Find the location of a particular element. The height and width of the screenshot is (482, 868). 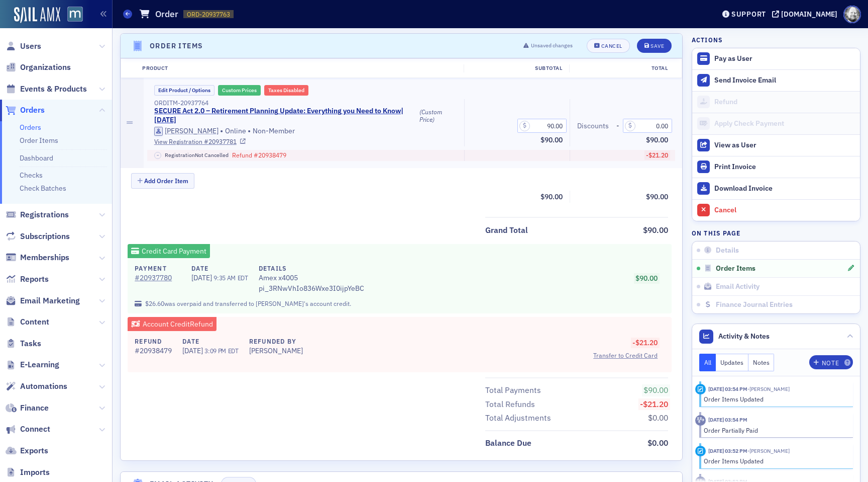

div: # 20938479 is located at coordinates (153, 351).